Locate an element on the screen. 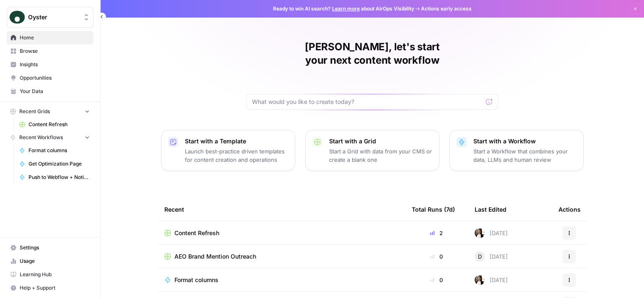  button: Start with a GridStart a Grid with data from your CMS or create a blank one is located at coordinates (372, 151).